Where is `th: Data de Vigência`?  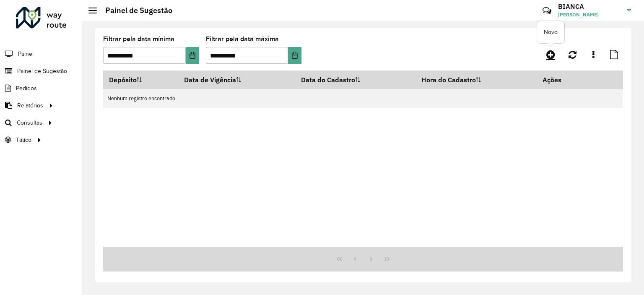 th: Data de Vigência is located at coordinates (237, 80).